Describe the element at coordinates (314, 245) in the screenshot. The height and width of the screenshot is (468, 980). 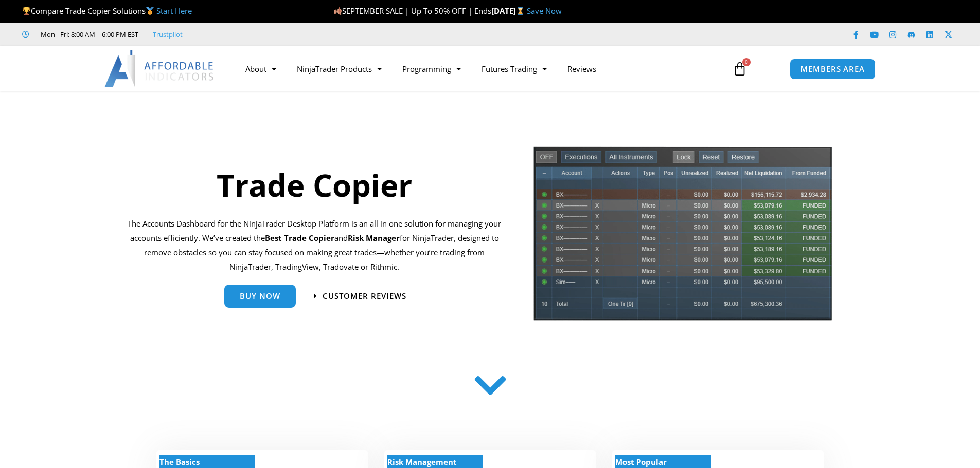
I see `p: The Accounts Dashboard for the NinjaTrader Desktop Platform is an all in one solution for managin...` at that location.